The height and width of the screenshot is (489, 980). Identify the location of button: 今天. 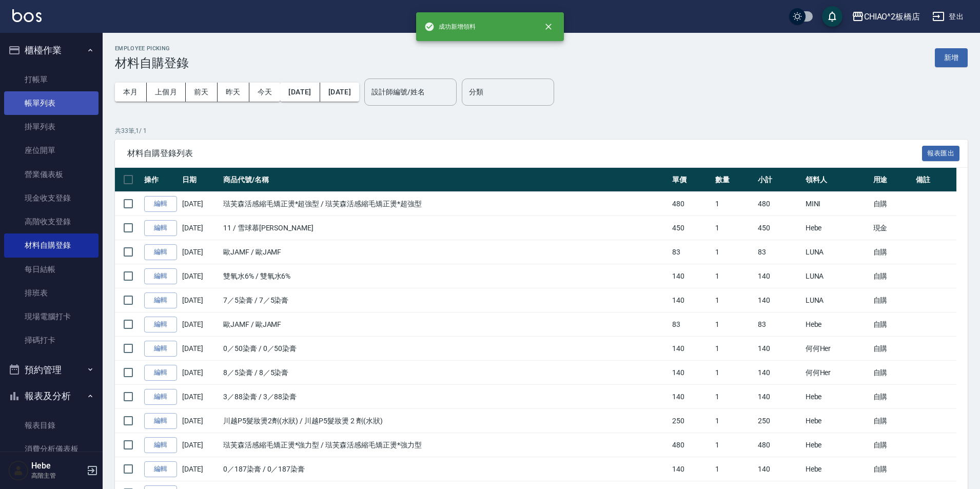
(264, 92).